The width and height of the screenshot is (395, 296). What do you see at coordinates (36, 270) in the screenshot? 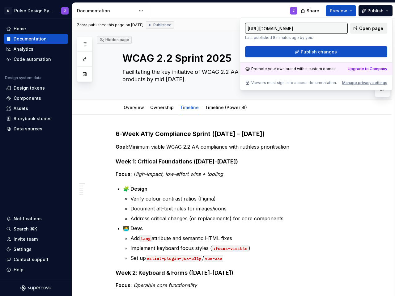
I see `button: Help` at bounding box center [36, 270].